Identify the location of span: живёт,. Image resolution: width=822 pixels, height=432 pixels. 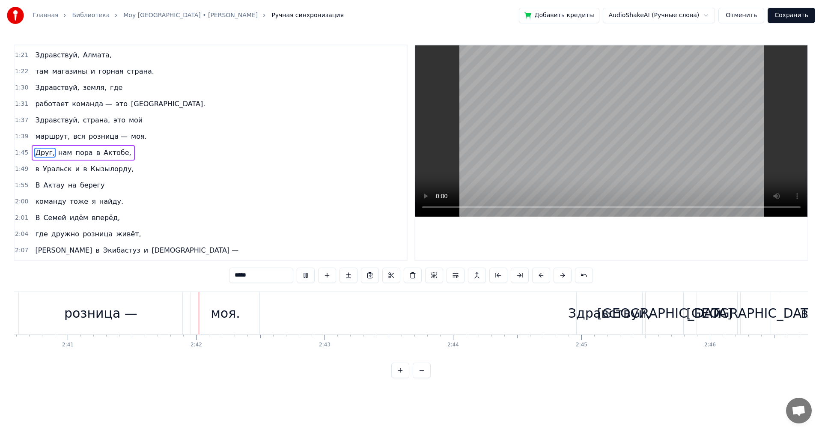
(129, 234).